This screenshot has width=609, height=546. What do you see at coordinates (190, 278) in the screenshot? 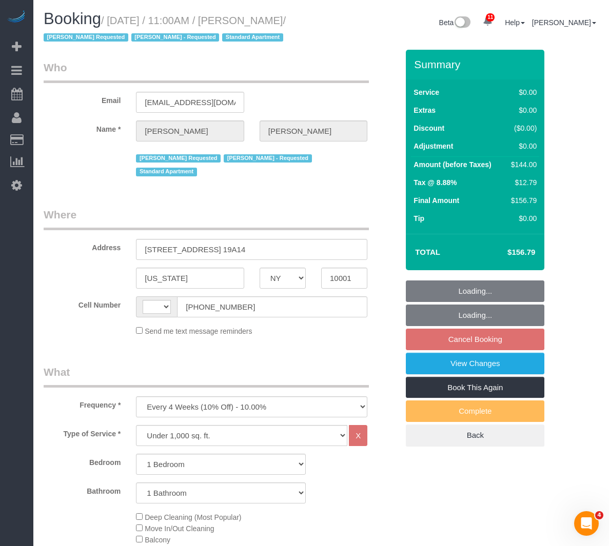
I see `input: City` at bounding box center [190, 278].